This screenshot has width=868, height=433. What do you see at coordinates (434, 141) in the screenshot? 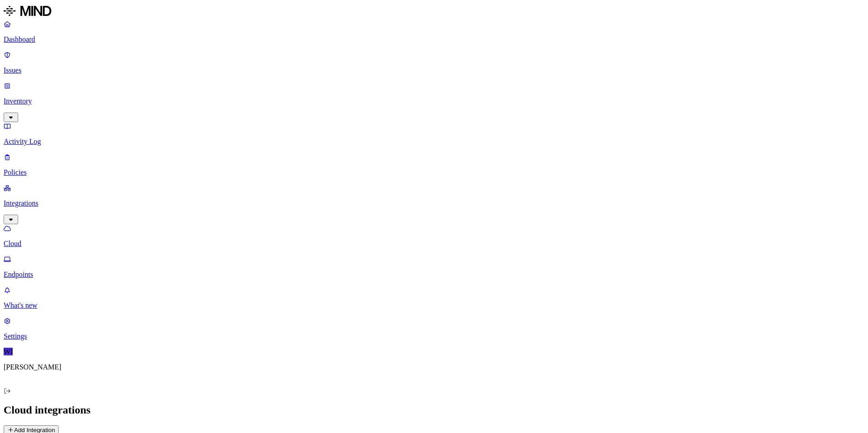
I see `p: Activity Log` at bounding box center [434, 141].